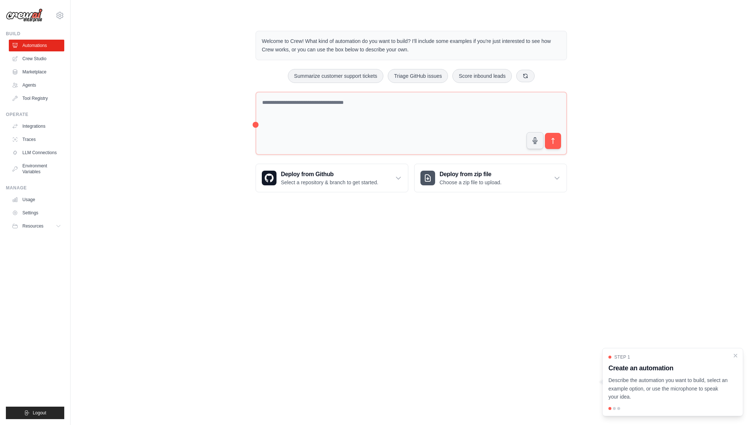 This screenshot has width=752, height=425. What do you see at coordinates (33, 226) in the screenshot?
I see `span: Resources` at bounding box center [33, 226].